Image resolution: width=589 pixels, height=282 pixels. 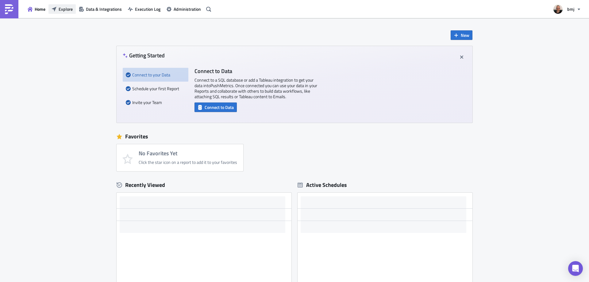 I want to click on img: PushMetrics, so click(x=9, y=9).